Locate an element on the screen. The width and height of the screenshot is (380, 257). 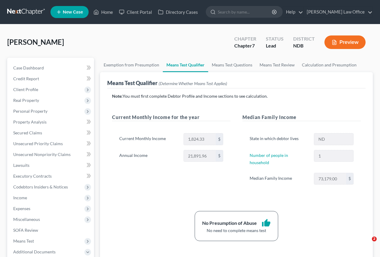
a: Case Dashboard is located at coordinates (51, 68).